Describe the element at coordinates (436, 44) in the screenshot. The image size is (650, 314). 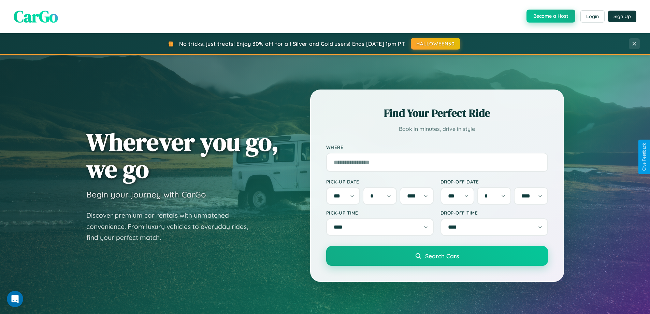
I see `button: HALLOWEEN30` at that location.